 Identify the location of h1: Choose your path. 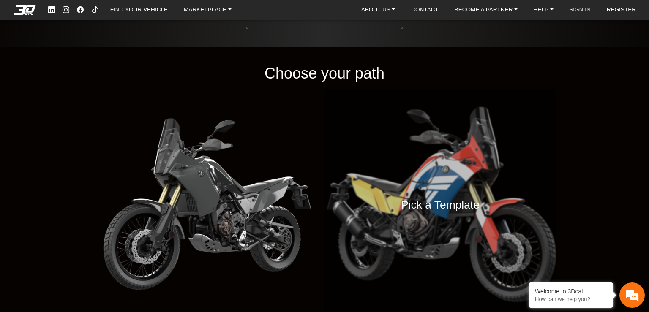
(325, 73).